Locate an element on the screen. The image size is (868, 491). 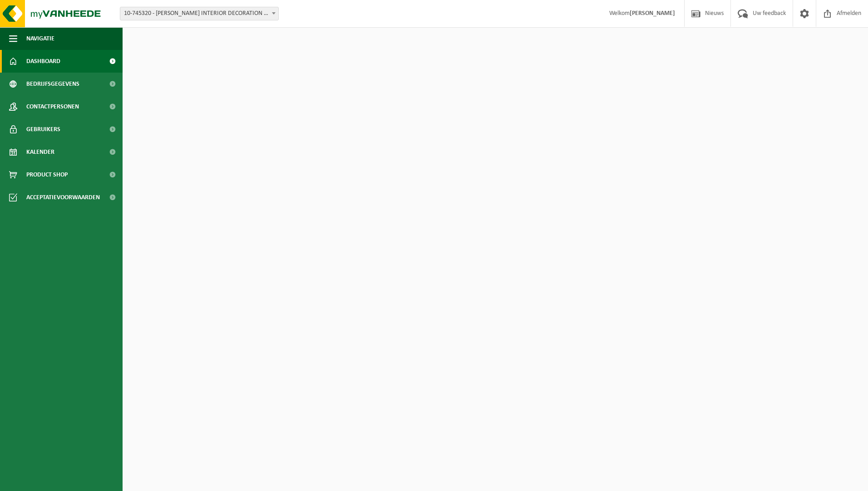
span: Kalender is located at coordinates (41, 152).